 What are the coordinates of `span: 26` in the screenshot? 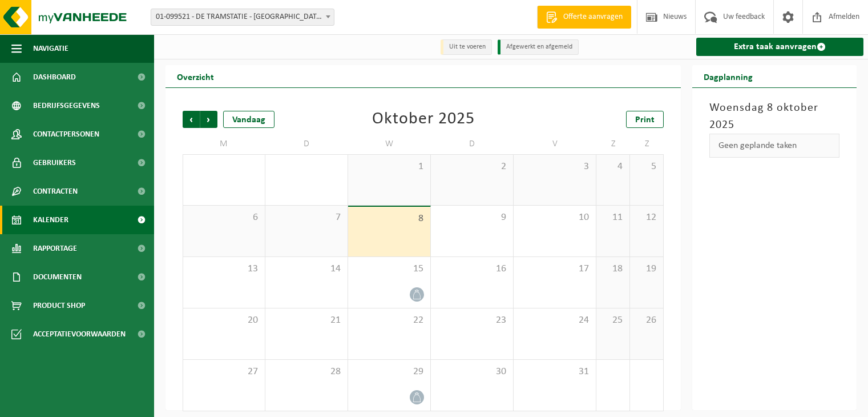 It's located at (646, 320).